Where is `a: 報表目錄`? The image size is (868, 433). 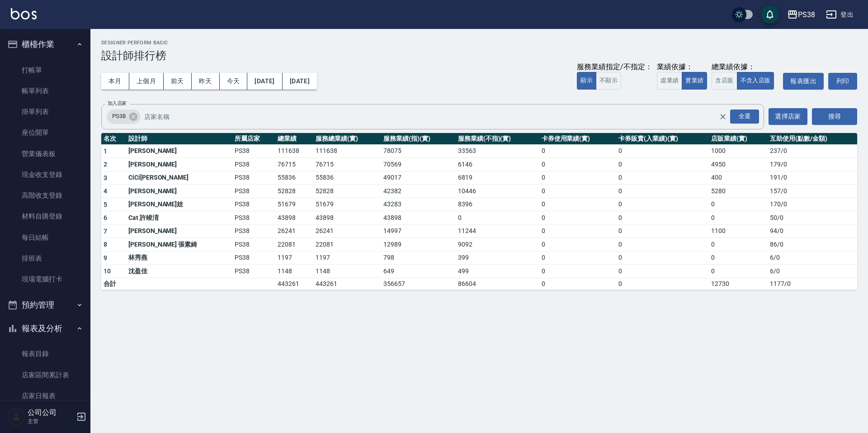 a: 報表目錄 is located at coordinates (45, 354).